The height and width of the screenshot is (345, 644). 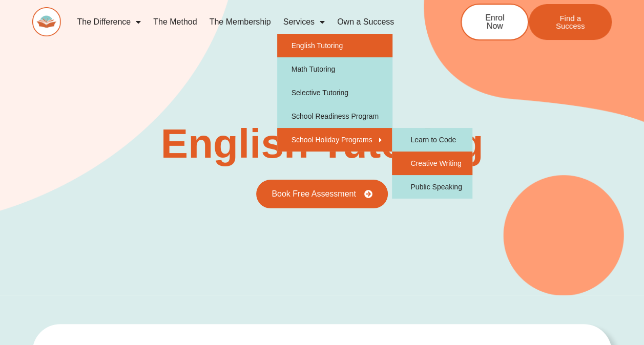 What do you see at coordinates (321, 194) in the screenshot?
I see `a: Book Free Assessment` at bounding box center [321, 194].